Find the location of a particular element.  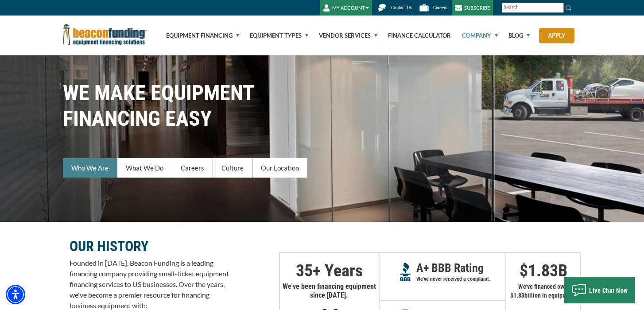

input: Search is located at coordinates (533, 7).